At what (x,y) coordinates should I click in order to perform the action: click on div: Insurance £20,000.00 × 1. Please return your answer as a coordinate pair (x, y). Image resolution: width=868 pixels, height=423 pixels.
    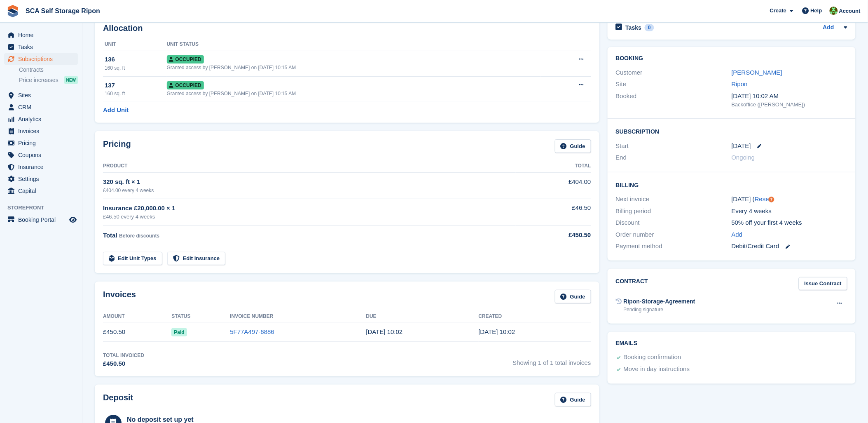
    Looking at the image, I should click on (309, 208).